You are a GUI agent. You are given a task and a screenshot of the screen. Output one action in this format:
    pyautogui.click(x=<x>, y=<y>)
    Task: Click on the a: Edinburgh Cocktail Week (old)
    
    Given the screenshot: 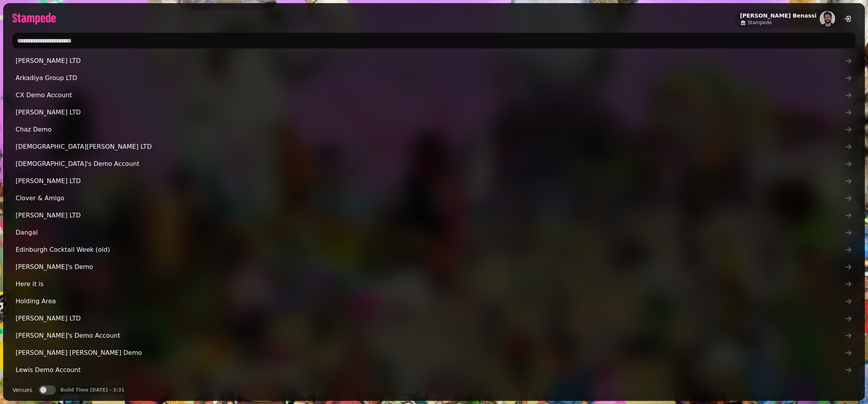 What is the action you would take?
    pyautogui.click(x=434, y=250)
    